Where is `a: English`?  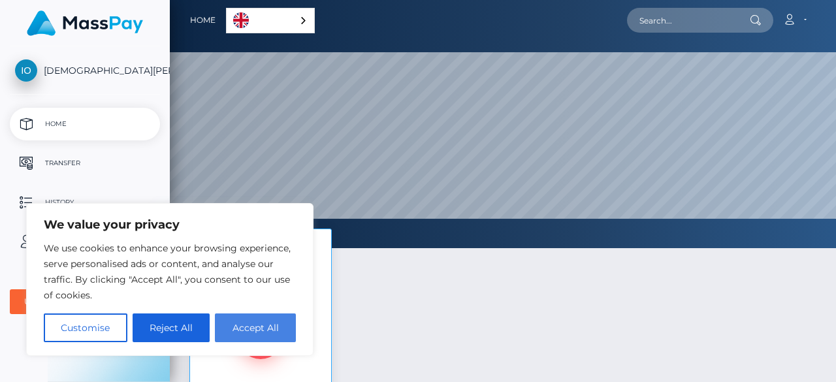 a: English is located at coordinates (270, 20).